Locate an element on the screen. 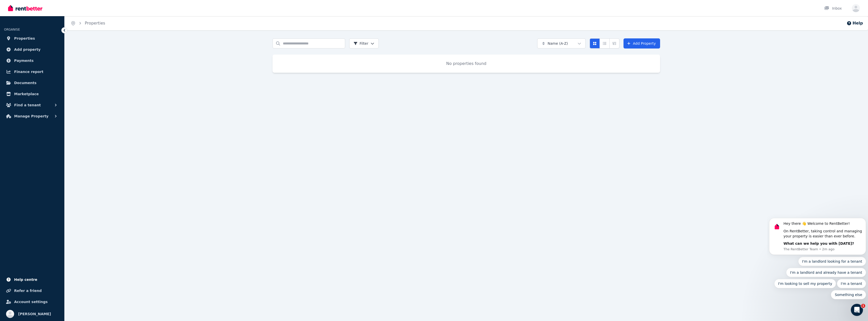  a: Help centre is located at coordinates (32, 280).